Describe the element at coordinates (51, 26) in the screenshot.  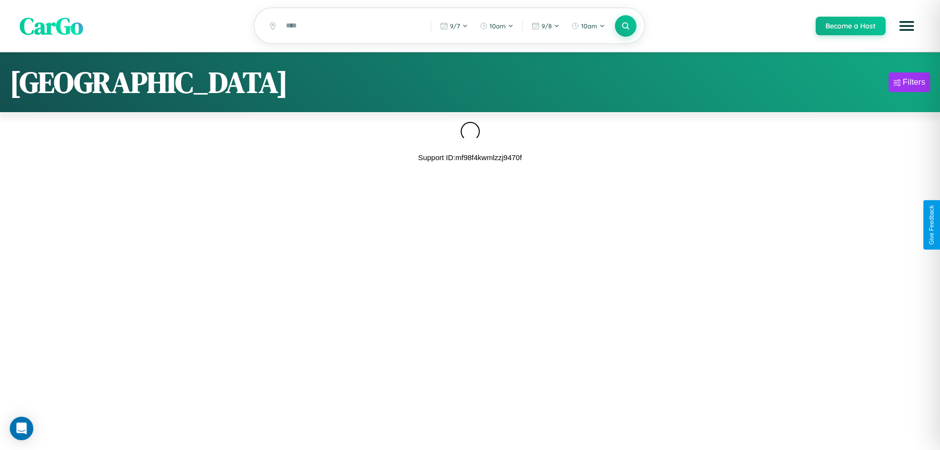
I see `span: CarGo` at that location.